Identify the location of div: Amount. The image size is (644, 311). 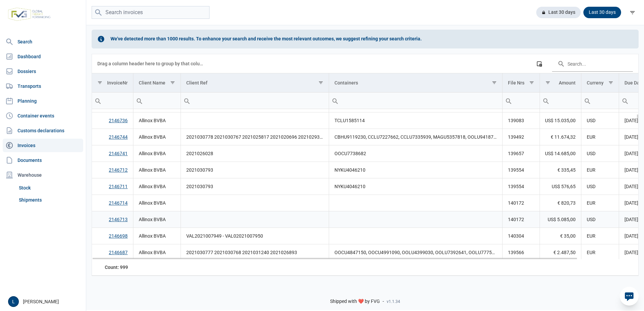
(567, 83).